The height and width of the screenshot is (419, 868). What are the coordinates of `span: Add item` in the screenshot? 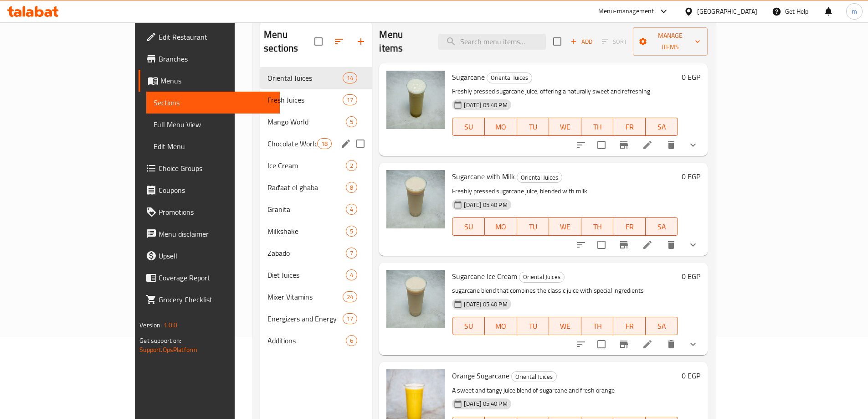 It's located at (582, 41).